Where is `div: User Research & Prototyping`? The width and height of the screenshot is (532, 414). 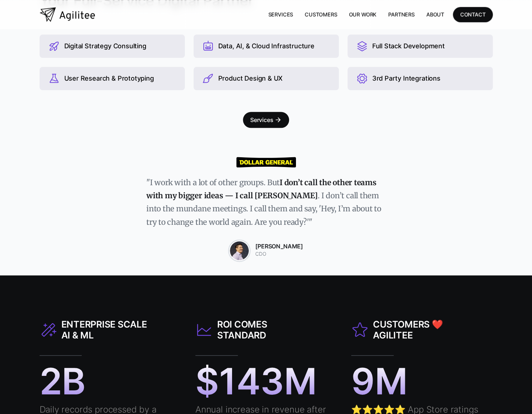
div: User Research & Prototyping is located at coordinates (109, 78).